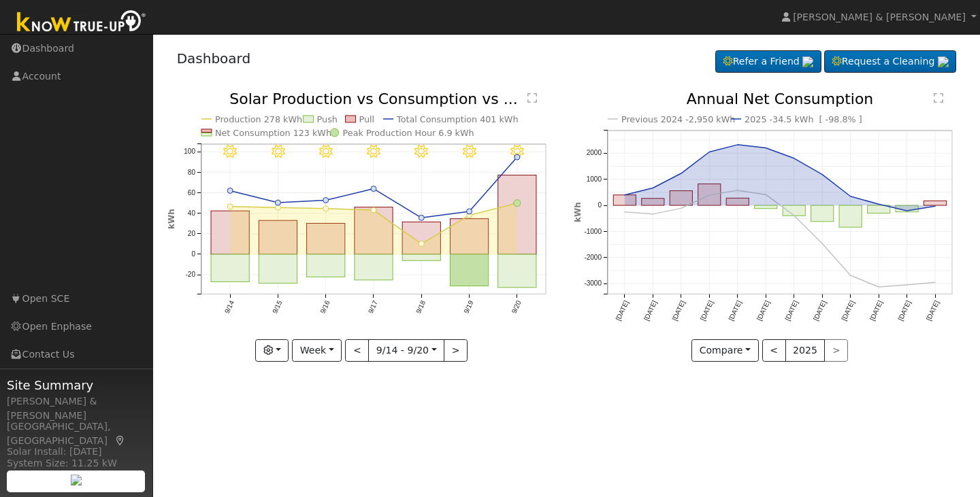 The width and height of the screenshot is (980, 497). Describe the element at coordinates (277, 152) in the screenshot. I see `i: 9/15 - Clear` at that location.